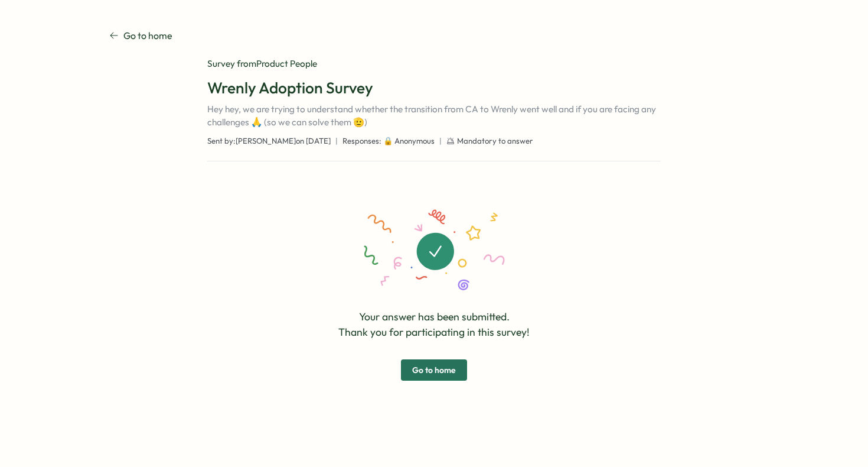 Image resolution: width=868 pixels, height=467 pixels. What do you see at coordinates (434, 116) in the screenshot?
I see `p: Hey hey, we are trying to understand whether the transition from CA to Wrenly went well and if yo...` at bounding box center [434, 116].